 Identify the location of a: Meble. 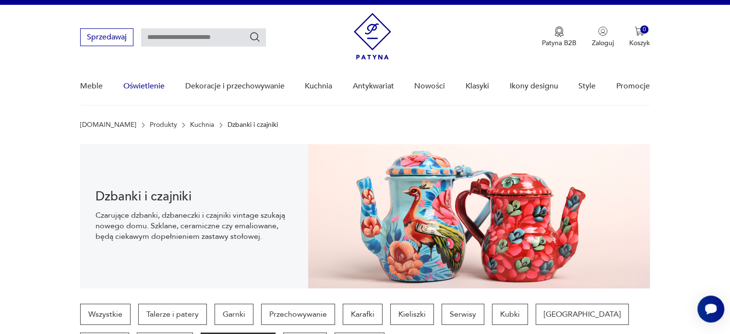
(91, 86).